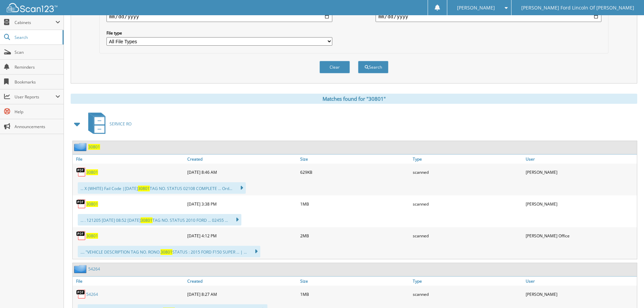 Image resolution: width=644 pixels, height=308 pixels. What do you see at coordinates (37, 111) in the screenshot?
I see `span: Help` at bounding box center [37, 111].